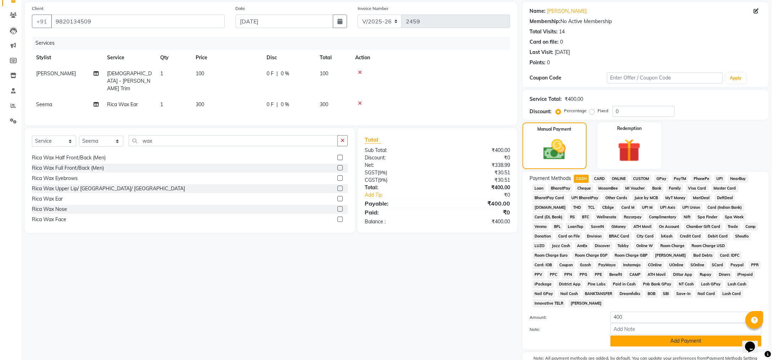 The height and width of the screenshot is (360, 772). I want to click on span: CEdge, so click(608, 207).